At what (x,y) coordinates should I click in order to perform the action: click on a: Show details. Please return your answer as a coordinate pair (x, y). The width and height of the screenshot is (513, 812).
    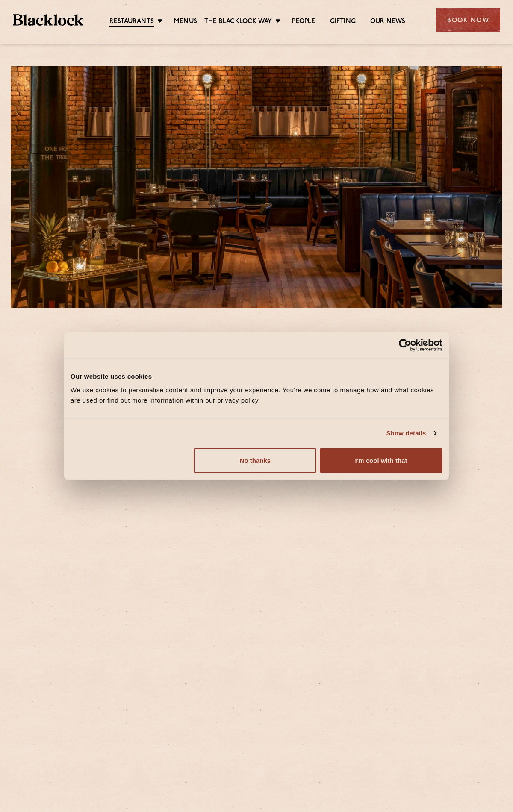
    Looking at the image, I should click on (412, 434).